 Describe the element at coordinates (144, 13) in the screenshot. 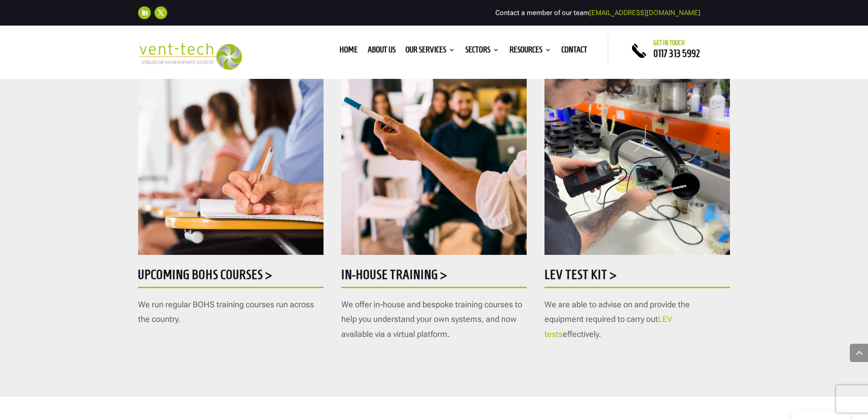

I see `a: Follow on LinkedIn` at that location.